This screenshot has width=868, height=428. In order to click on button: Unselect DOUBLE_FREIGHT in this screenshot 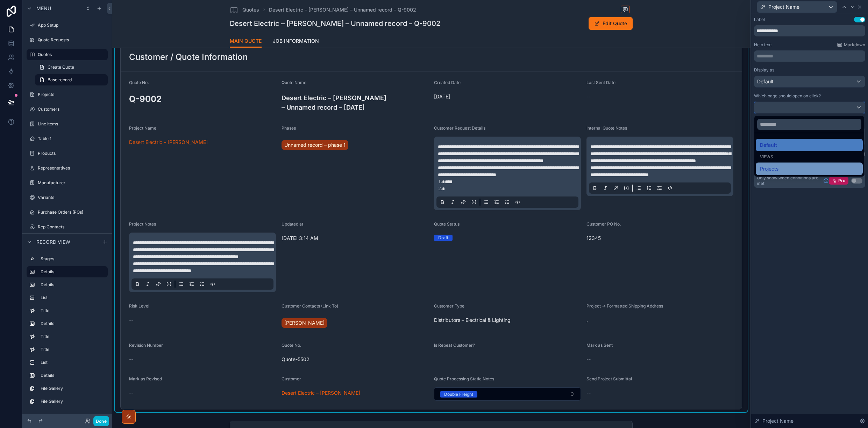, I will do `click(458, 394)`.